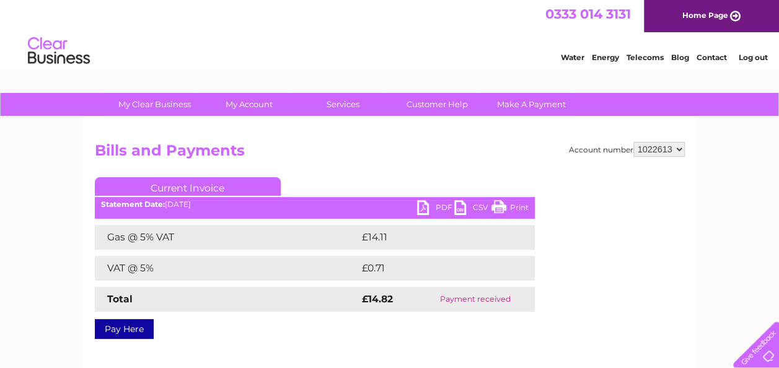 This screenshot has height=368, width=779. Describe the element at coordinates (59, 51) in the screenshot. I see `img: logo.png` at that location.